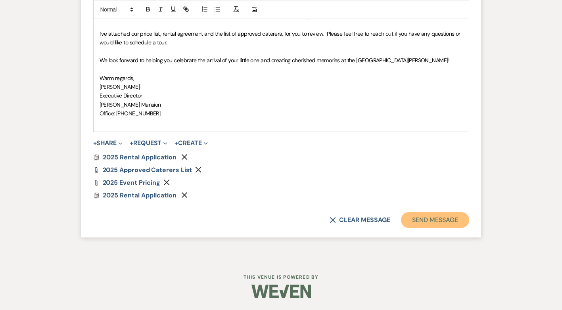  What do you see at coordinates (121, 96) in the screenshot?
I see `span: Executive Director` at bounding box center [121, 96].